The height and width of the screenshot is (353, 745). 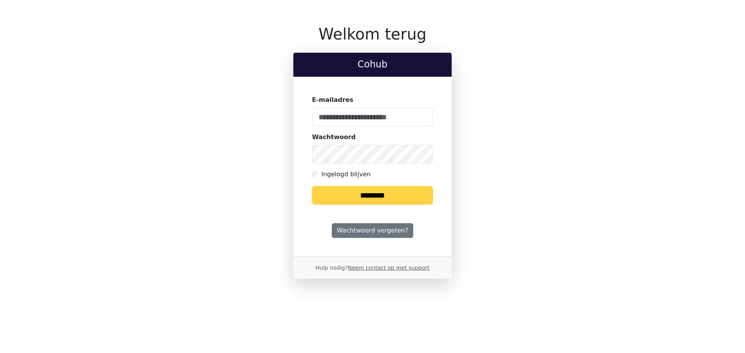 What do you see at coordinates (372, 64) in the screenshot?
I see `h2: Cohub` at bounding box center [372, 64].